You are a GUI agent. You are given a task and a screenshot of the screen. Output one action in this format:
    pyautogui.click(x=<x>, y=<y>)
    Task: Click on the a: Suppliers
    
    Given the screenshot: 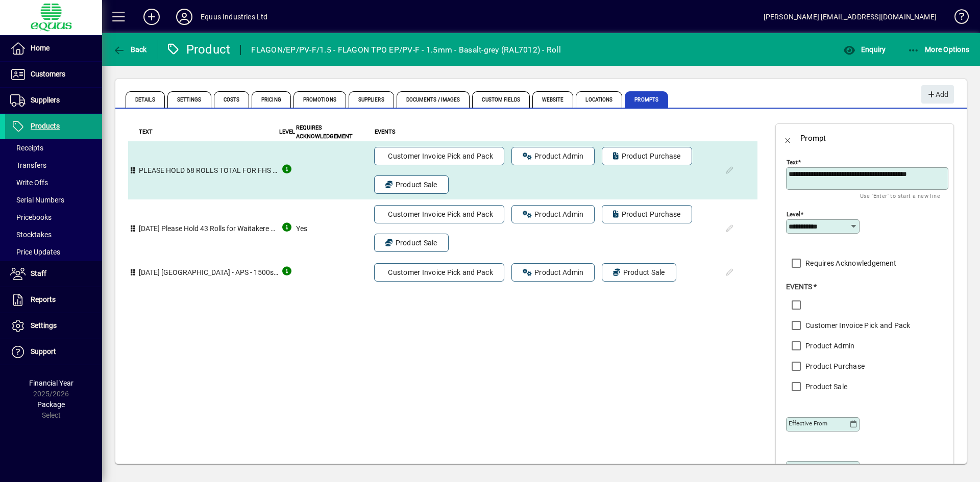 What is the action you would take?
    pyautogui.click(x=54, y=100)
    